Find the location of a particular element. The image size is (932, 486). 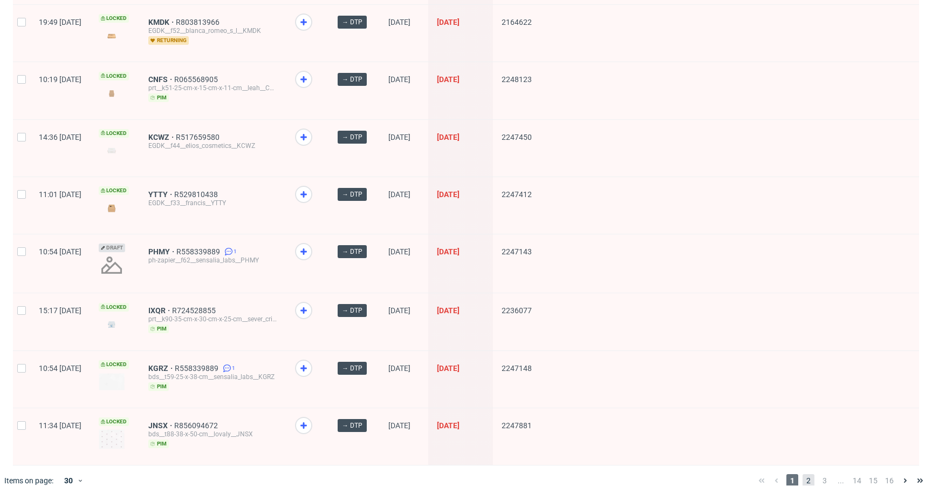

span: IXQR is located at coordinates (160, 310).